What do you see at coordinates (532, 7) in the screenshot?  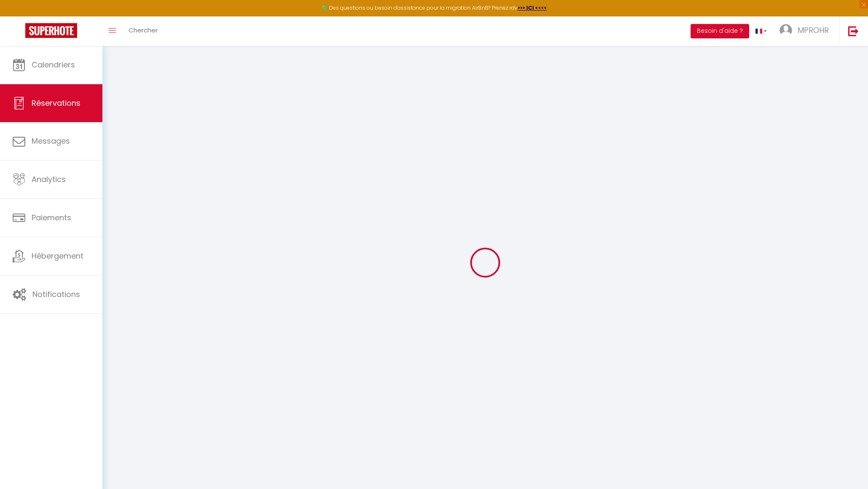 I see `a: >>> ICI <<<<` at bounding box center [532, 7].